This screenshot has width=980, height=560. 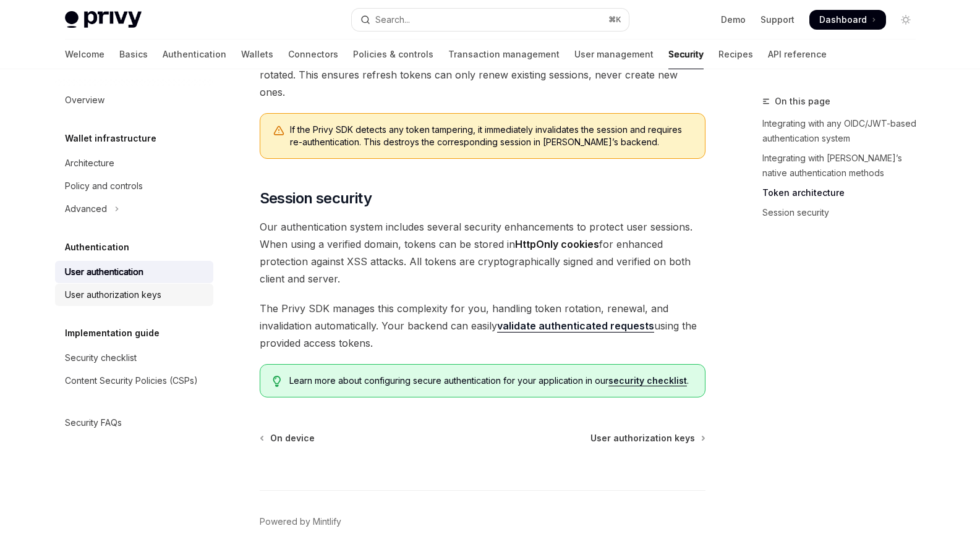 I want to click on strong: HttpOnly cookies, so click(x=557, y=244).